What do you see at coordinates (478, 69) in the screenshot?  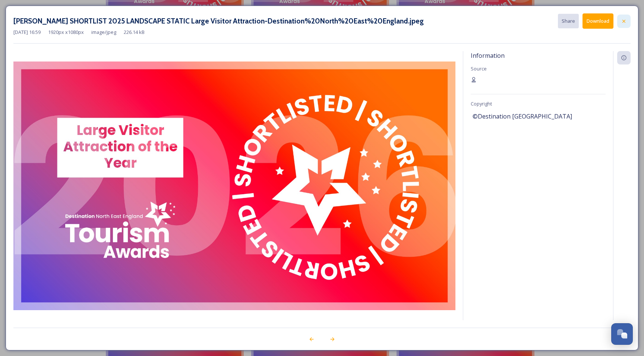 I see `span: Source` at bounding box center [478, 69].